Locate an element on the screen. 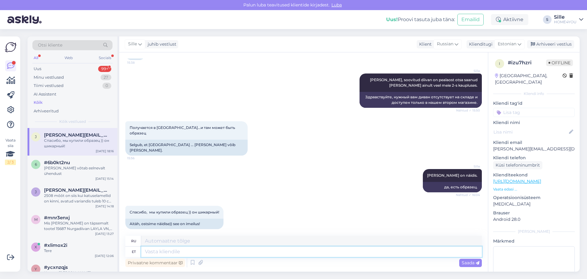 The image size is (587, 279). div: Tere is located at coordinates (79, 250).